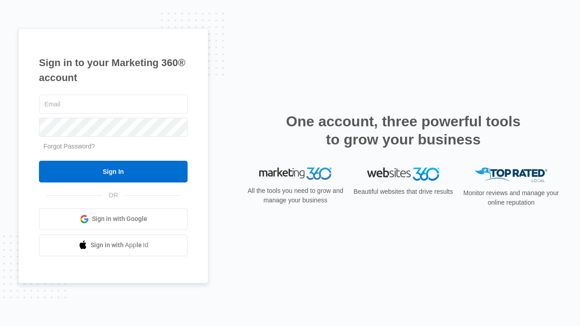 This screenshot has width=580, height=326. What do you see at coordinates (113, 104) in the screenshot?
I see `input: Email` at bounding box center [113, 104].